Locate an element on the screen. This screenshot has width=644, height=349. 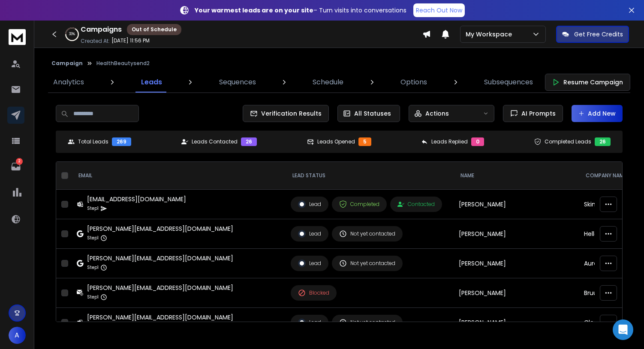
a: Reach Out Now is located at coordinates (439, 10).